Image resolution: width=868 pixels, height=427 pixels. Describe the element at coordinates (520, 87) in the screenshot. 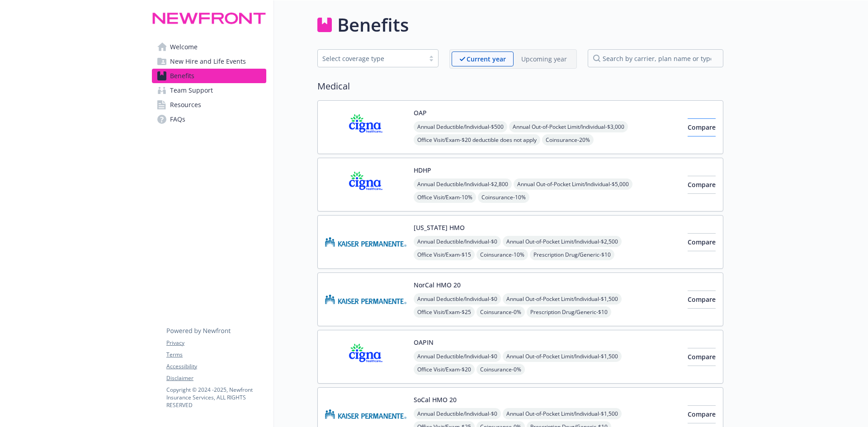

I see `h2: Medical` at that location.